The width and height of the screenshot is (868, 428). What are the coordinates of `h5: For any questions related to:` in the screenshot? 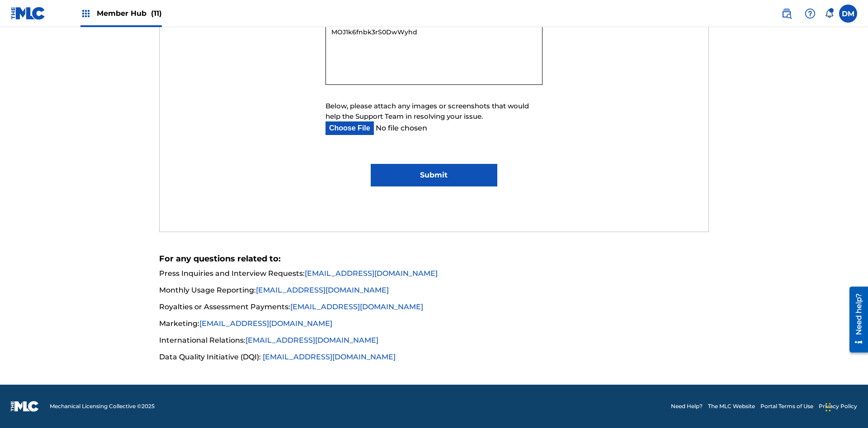 It's located at (434, 259).